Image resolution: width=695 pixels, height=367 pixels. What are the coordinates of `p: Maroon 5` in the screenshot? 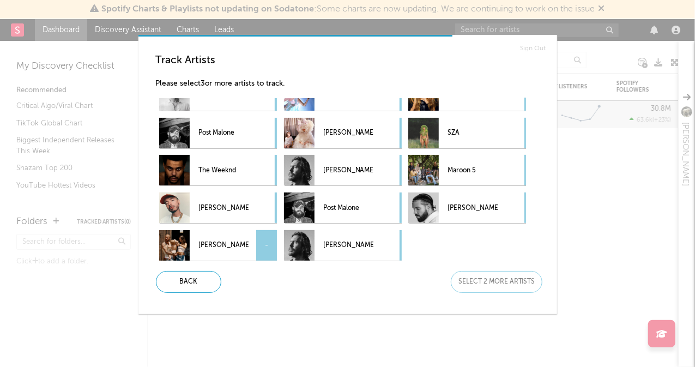 It's located at (473, 170).